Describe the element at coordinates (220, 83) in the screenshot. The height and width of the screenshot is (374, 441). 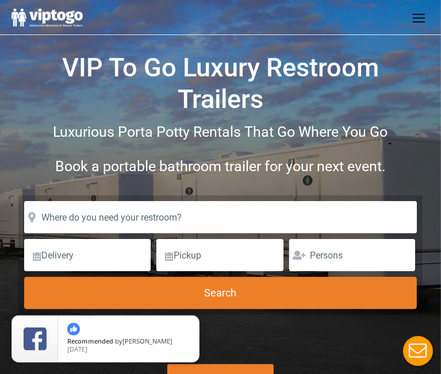
I see `span: VIP To Go Luxury Restroom Trailers` at that location.